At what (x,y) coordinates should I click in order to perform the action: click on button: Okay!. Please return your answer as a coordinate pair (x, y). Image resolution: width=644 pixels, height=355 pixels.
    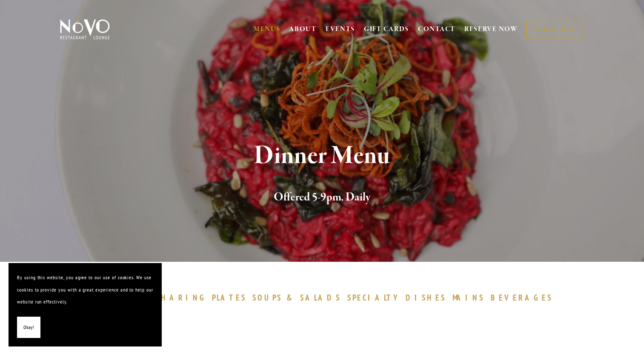
    Looking at the image, I should click on (29, 327).